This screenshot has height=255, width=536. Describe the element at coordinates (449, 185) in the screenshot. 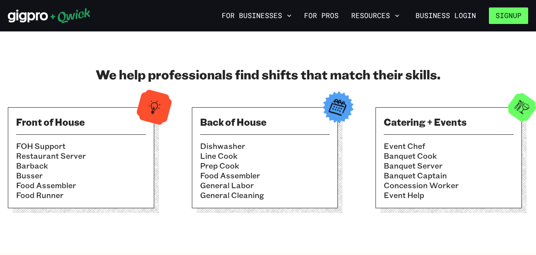

I see `li: Concession Worker` at that location.